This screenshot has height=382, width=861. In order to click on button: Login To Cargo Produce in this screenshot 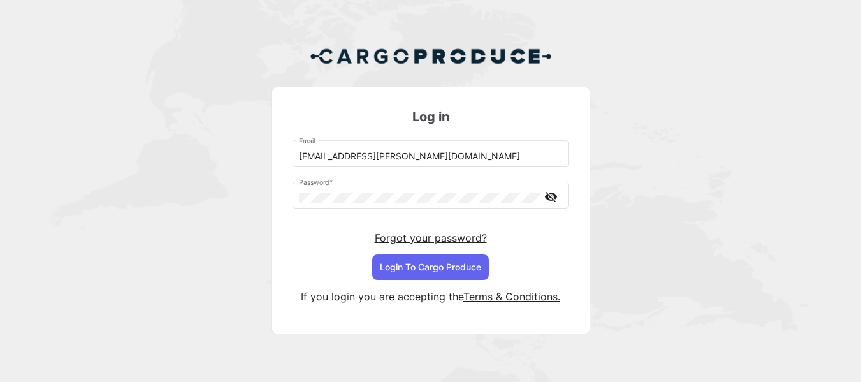, I will do `click(430, 267)`.